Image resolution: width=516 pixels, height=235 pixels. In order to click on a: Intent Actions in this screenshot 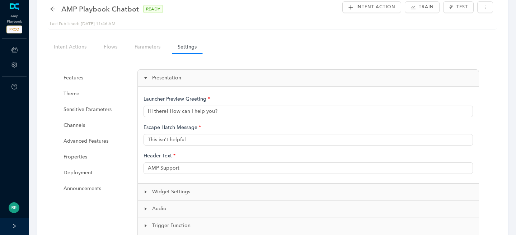, I will do `click(70, 47)`.